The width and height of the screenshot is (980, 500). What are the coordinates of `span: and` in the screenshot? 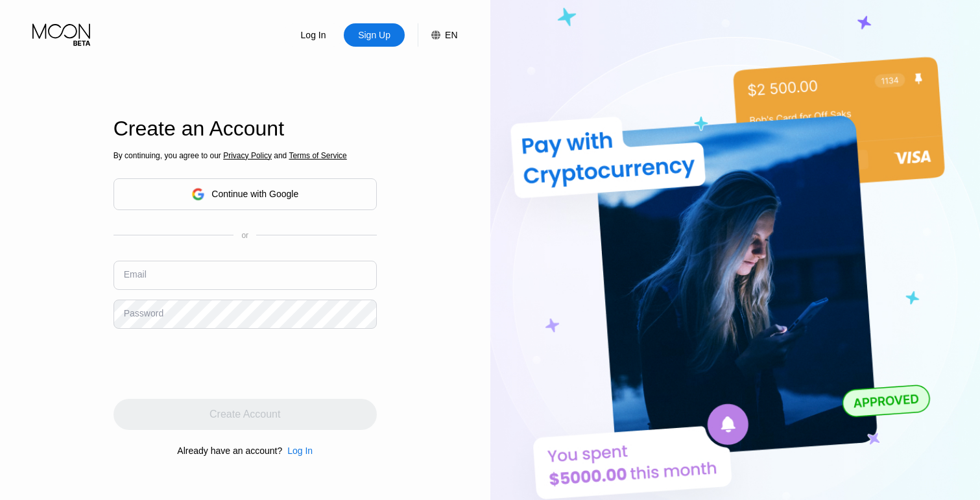 It's located at (280, 156).